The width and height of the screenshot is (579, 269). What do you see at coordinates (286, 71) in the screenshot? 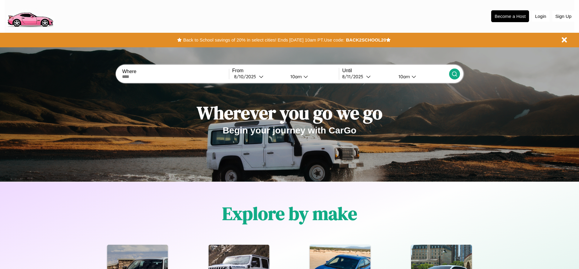
I see `label: From` at bounding box center [286, 71].